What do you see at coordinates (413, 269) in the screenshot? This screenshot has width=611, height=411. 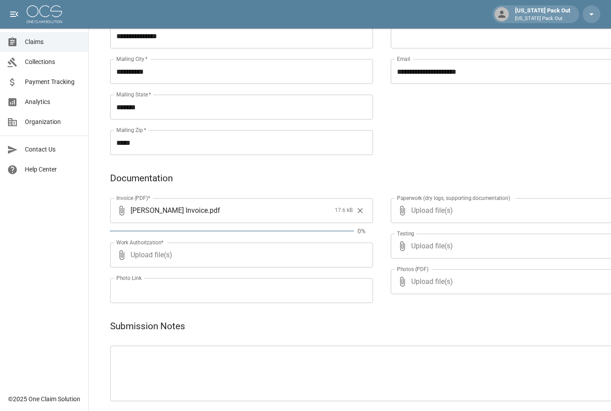 I see `label: Photos (PDF)` at bounding box center [413, 269].